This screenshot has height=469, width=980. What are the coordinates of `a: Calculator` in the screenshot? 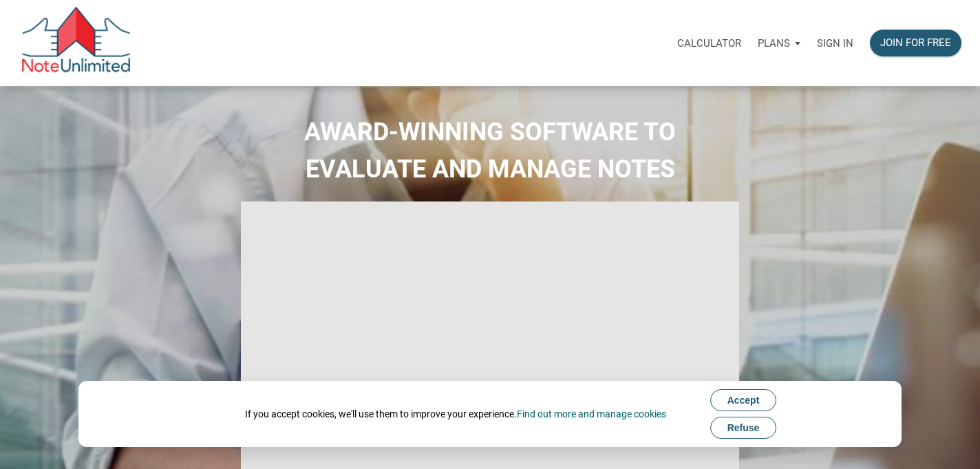 It's located at (709, 43).